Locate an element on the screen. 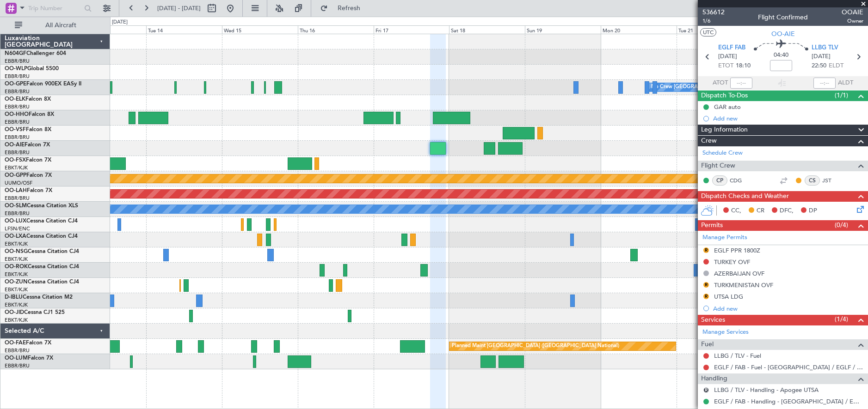 The width and height of the screenshot is (868, 409). a: OO-HHOFalcon 8X is located at coordinates (29, 115).